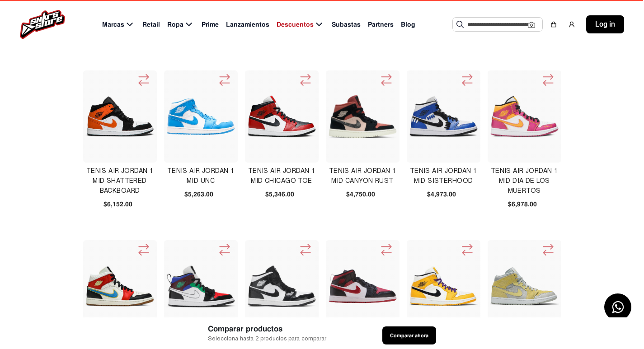 The image size is (644, 349). I want to click on span: Ropa, so click(175, 25).